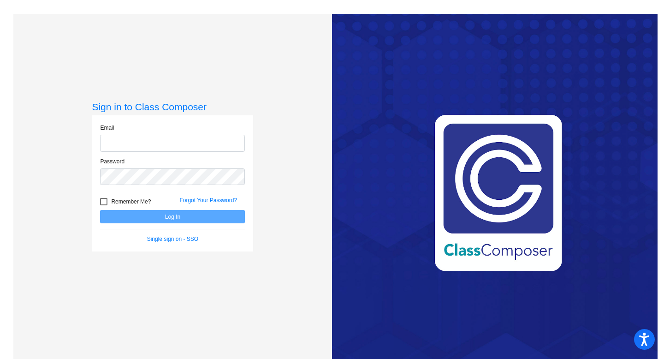  What do you see at coordinates (173, 107) in the screenshot?
I see `h3: Sign in to Class Composer` at bounding box center [173, 107].